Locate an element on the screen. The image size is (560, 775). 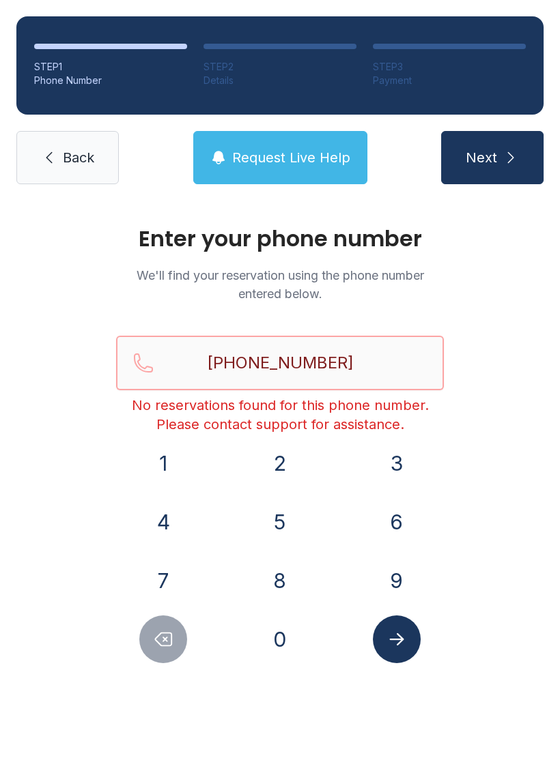
button: Submit lookup form is located at coordinates (397, 640).